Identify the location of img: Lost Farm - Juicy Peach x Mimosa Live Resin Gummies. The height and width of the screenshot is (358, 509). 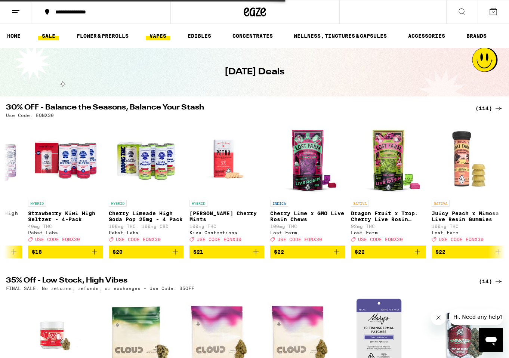
(469, 159).